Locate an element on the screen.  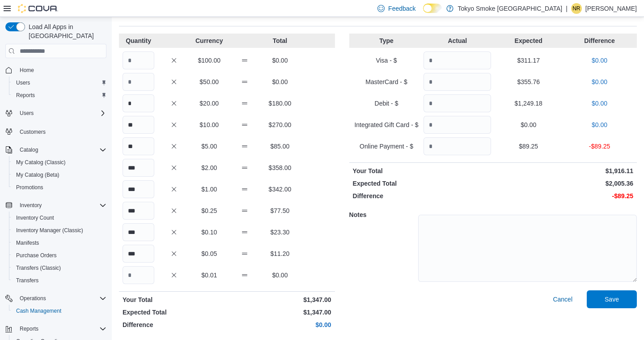
p: $100.00 is located at coordinates (209, 60).